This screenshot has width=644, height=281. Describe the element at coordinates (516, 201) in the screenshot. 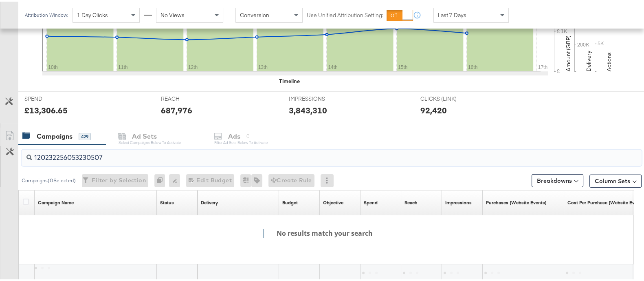

I see `div: Purchases (Website Events)` at that location.